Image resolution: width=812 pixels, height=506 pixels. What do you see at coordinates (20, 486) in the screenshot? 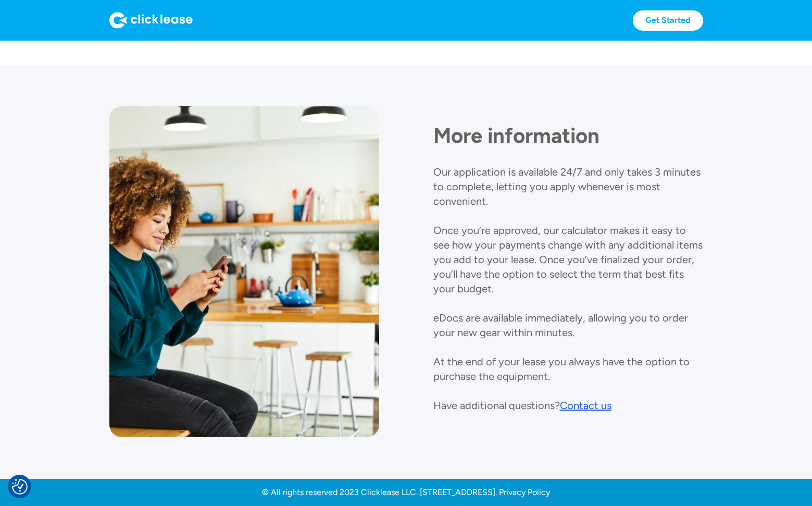
I see `button: Consent Preferences` at bounding box center [20, 486].